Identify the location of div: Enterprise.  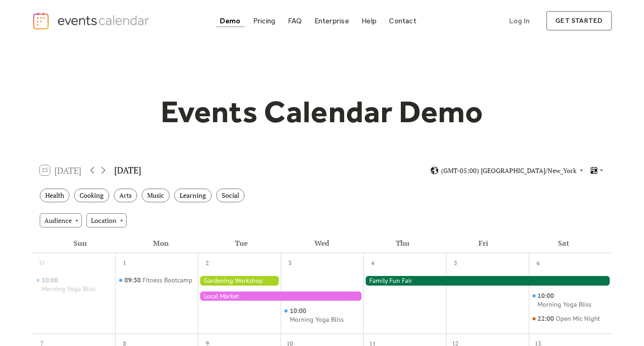
(332, 21).